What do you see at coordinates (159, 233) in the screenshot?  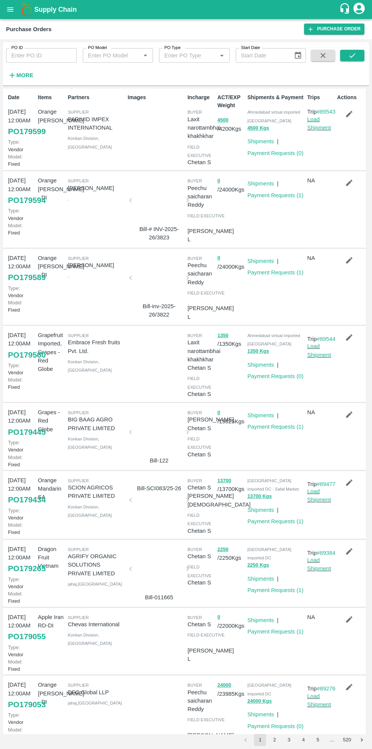 I see `p: Bill-# INV-2025-26/3823` at bounding box center [159, 233].